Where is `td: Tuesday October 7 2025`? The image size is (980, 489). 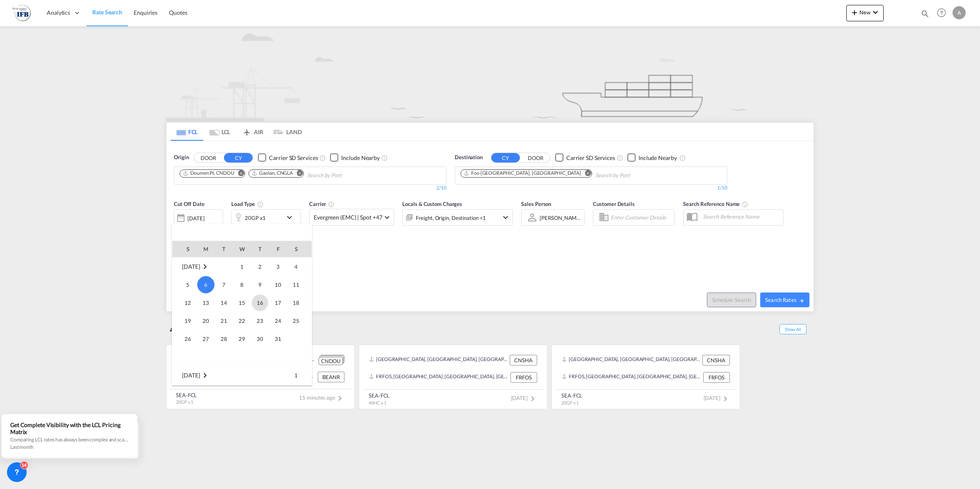 td: Tuesday October 7 2025 is located at coordinates (224, 285).